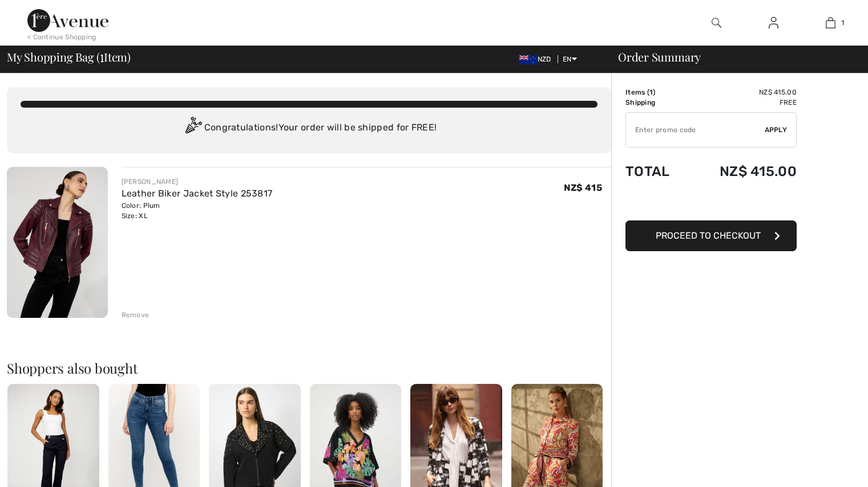 The width and height of the screenshot is (868, 487). What do you see at coordinates (733, 57) in the screenshot?
I see `div: Order Summary` at bounding box center [733, 57].